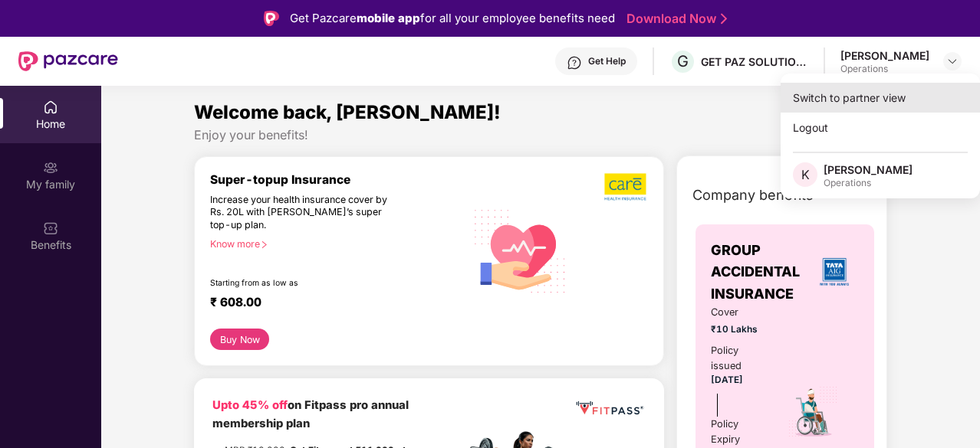 Image resolution: width=980 pixels, height=448 pixels. Describe the element at coordinates (880, 98) in the screenshot. I see `div: Switch to partner view` at that location.